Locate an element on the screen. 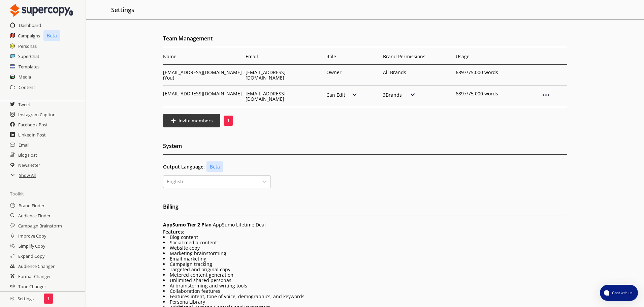  li: Metered content generation is located at coordinates (365, 275).